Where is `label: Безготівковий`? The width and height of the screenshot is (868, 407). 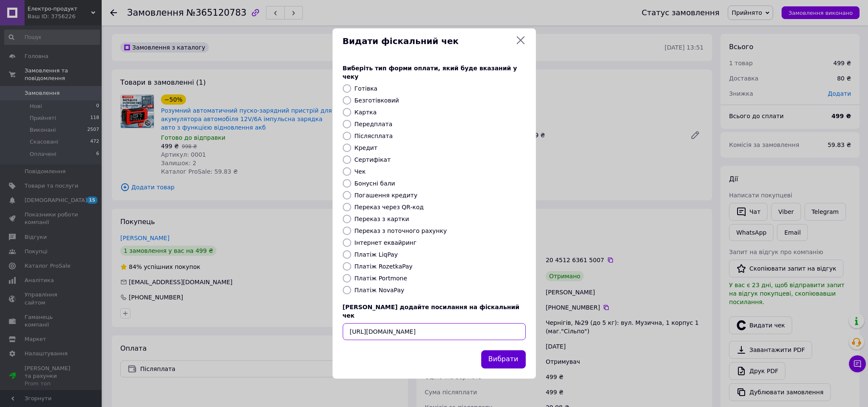 label: Безготівковий is located at coordinates (376, 101).